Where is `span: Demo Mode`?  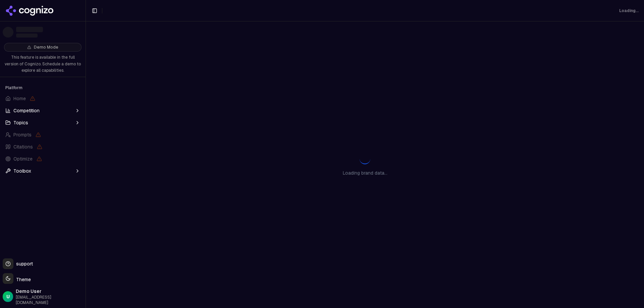
span: Demo Mode is located at coordinates (46, 47).